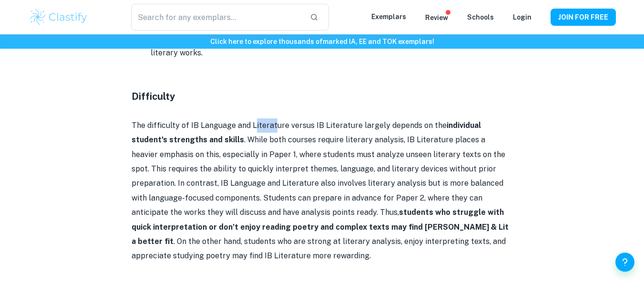 This screenshot has height=286, width=644. Describe the element at coordinates (522, 17) in the screenshot. I see `a: Login` at that location.